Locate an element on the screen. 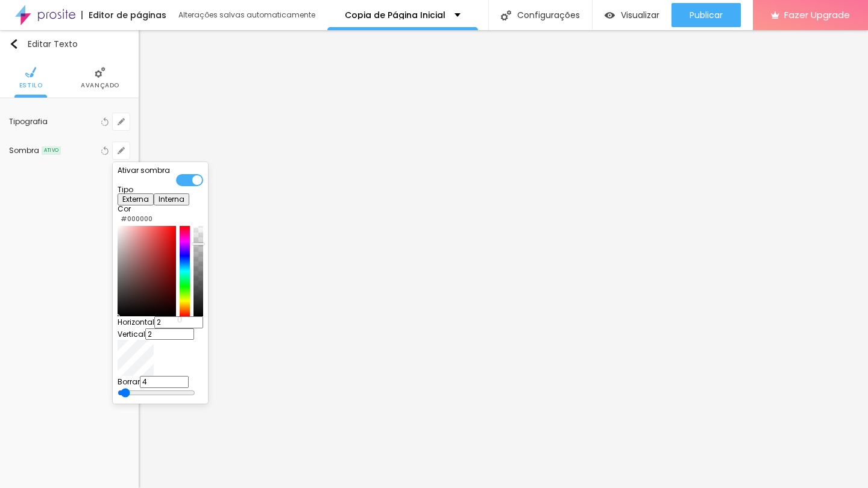 The height and width of the screenshot is (488, 868). div: Vertical is located at coordinates (160, 335).